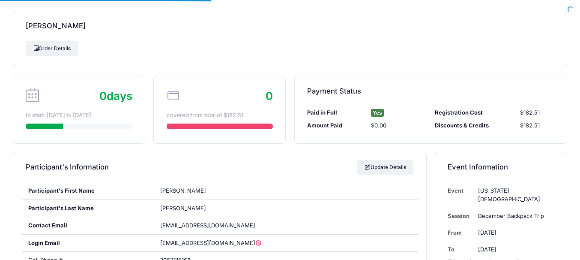  What do you see at coordinates (514, 216) in the screenshot?
I see `td: December Backpack Trip` at bounding box center [514, 216].